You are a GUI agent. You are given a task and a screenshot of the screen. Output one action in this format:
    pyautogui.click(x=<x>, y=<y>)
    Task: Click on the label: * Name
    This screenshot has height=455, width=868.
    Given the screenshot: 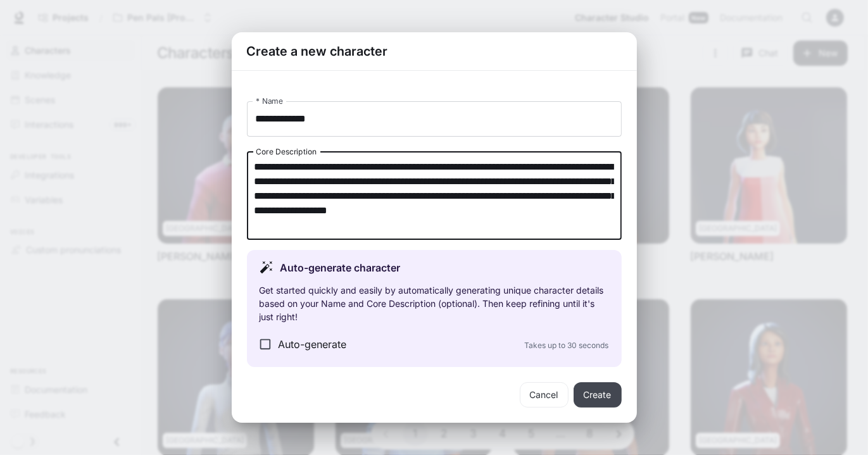 What is the action you would take?
    pyautogui.click(x=269, y=101)
    